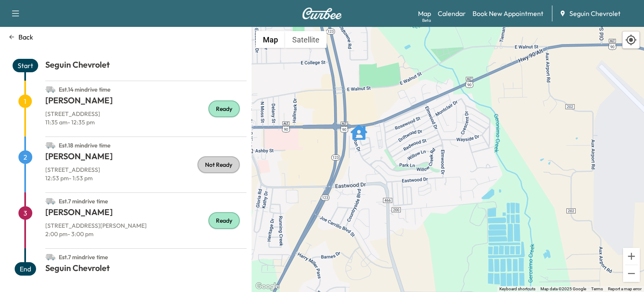 The image size is (644, 292). Describe the element at coordinates (625, 288) in the screenshot. I see `a: Report a map error` at that location.